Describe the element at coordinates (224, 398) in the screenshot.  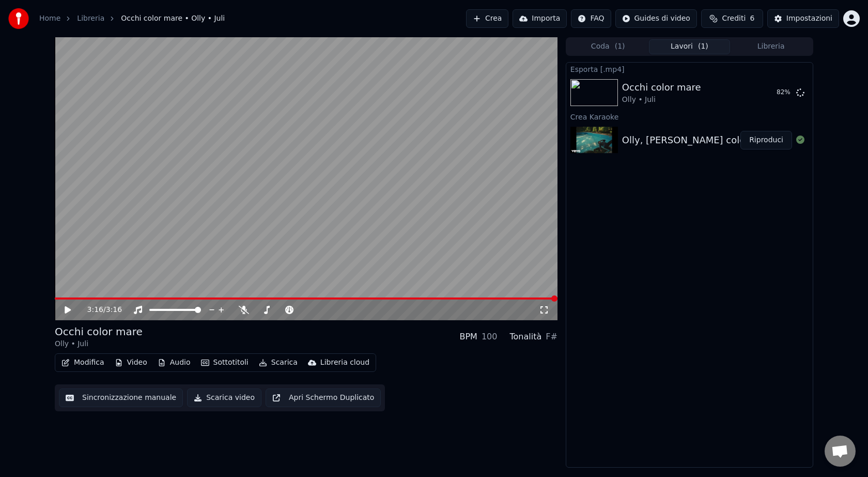
I see `button: Scarica video` at that location.